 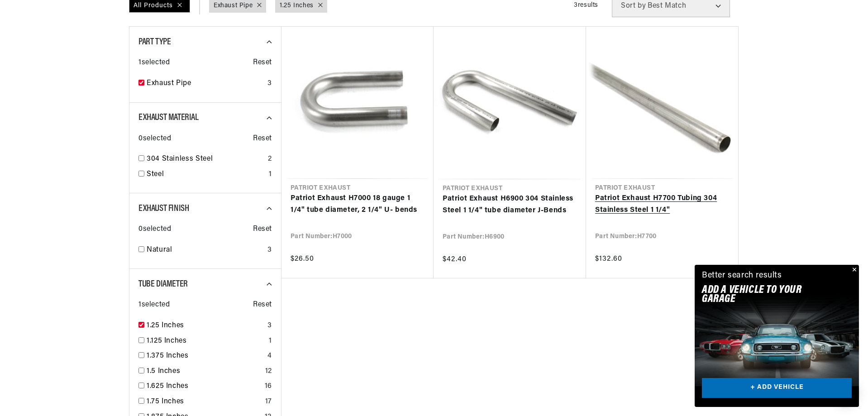 What do you see at coordinates (206, 159) in the screenshot?
I see `a: 304 Stainless Steel` at bounding box center [206, 159].